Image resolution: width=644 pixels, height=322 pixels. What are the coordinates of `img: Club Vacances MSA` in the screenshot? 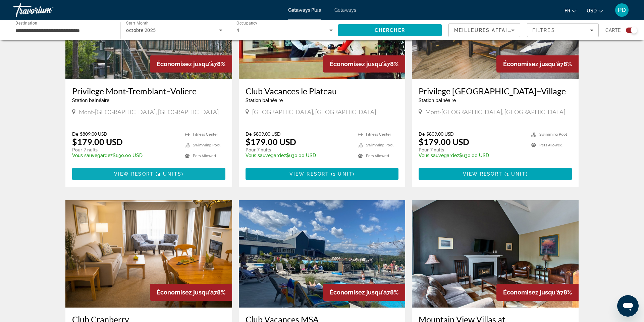 It's located at (322, 254).